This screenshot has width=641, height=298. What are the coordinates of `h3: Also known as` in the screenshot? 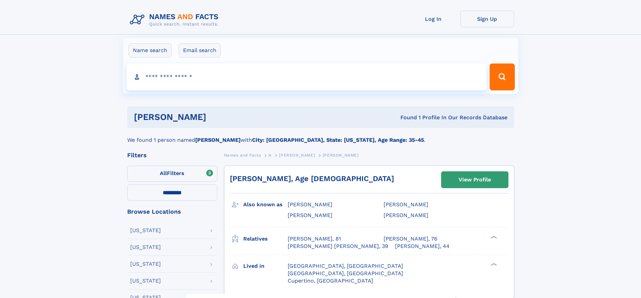 It's located at (265, 205).